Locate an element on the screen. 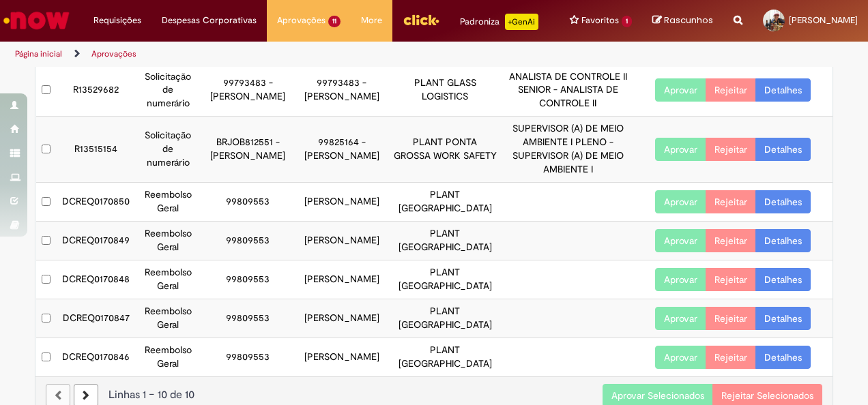 This screenshot has width=868, height=405. div: Padroniza is located at coordinates (499, 22).